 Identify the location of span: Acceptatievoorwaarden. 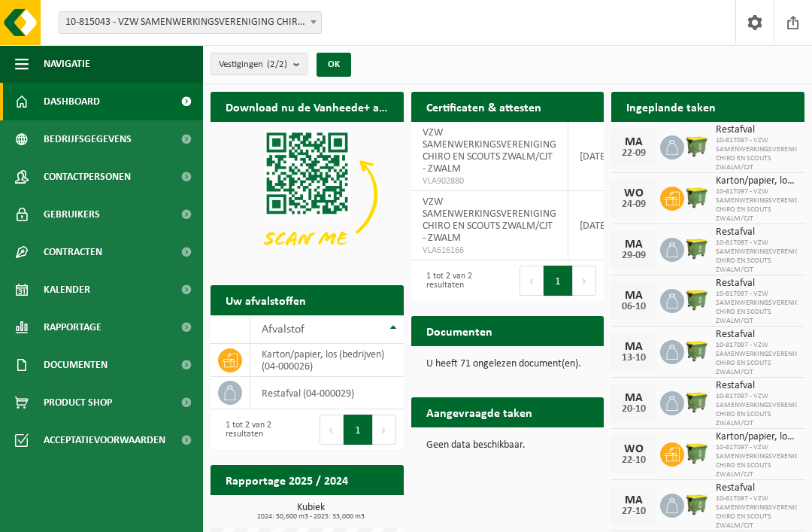
(104, 440).